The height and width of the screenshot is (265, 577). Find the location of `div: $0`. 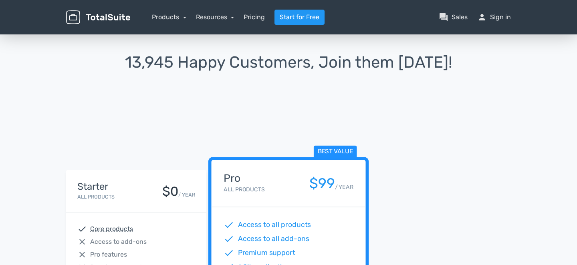

div: $0 is located at coordinates (170, 191).